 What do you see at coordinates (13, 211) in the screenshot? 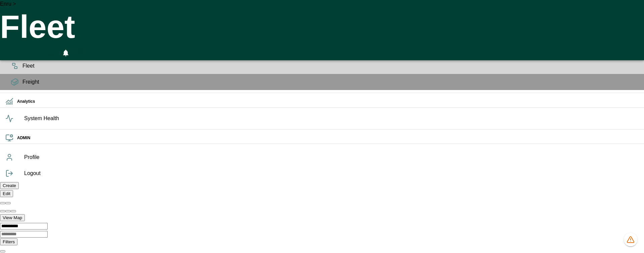
I see `button: Zoom to fit` at bounding box center [13, 211].